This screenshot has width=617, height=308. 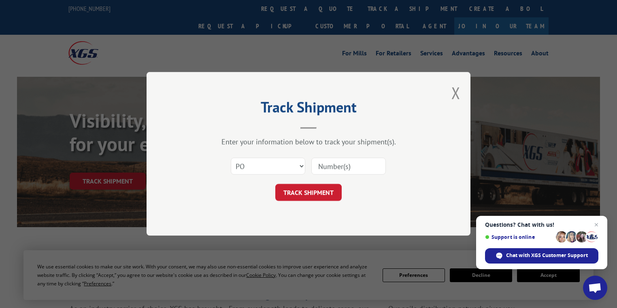 I want to click on div: Chat with XGS Customer Support, so click(x=542, y=256).